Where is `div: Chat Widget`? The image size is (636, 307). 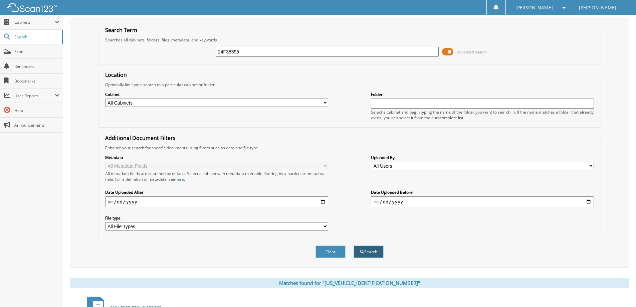
div: Chat Widget is located at coordinates (620, 291).